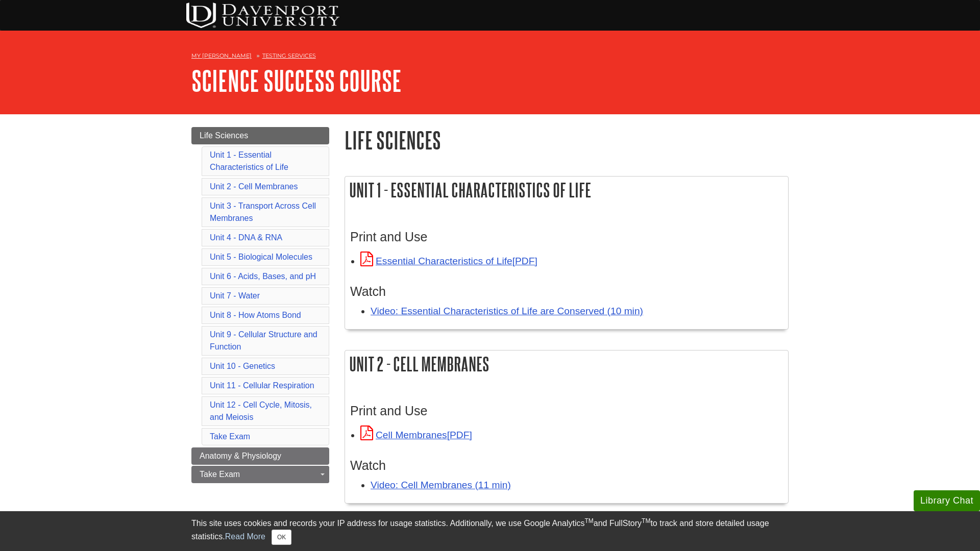 The image size is (980, 551). Describe the element at coordinates (947, 501) in the screenshot. I see `button: Library Chat` at that location.